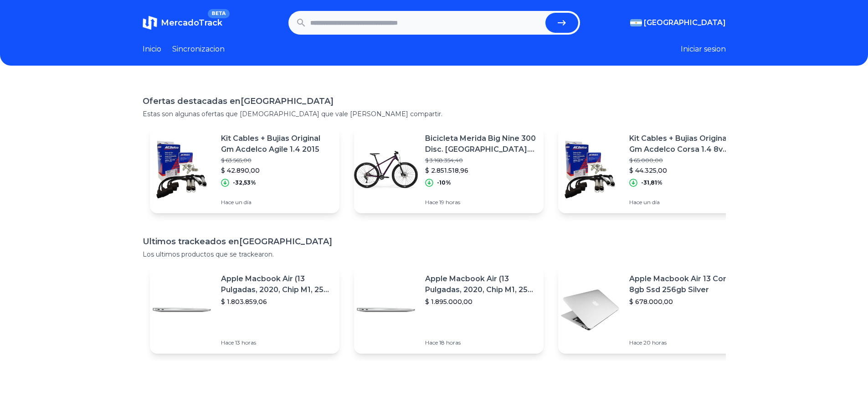  What do you see at coordinates (685, 160) in the screenshot?
I see `p: $ 65.000,00` at bounding box center [685, 160].